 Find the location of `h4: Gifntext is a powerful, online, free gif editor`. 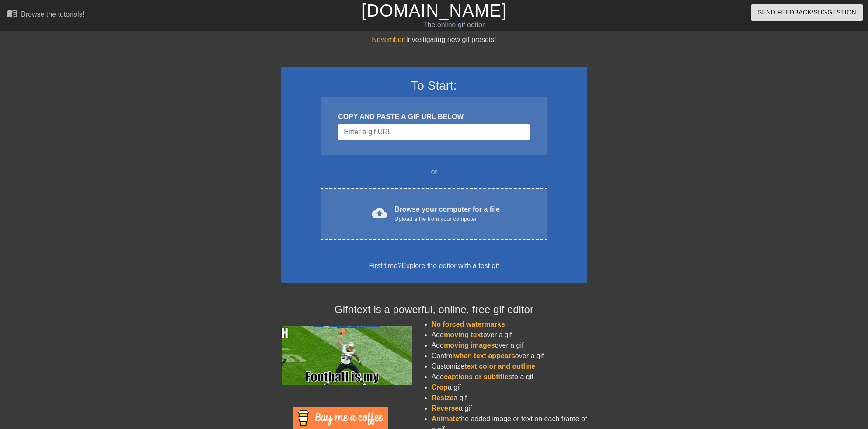

h4: Gifntext is a powerful, online, free gif editor is located at coordinates (434, 310).